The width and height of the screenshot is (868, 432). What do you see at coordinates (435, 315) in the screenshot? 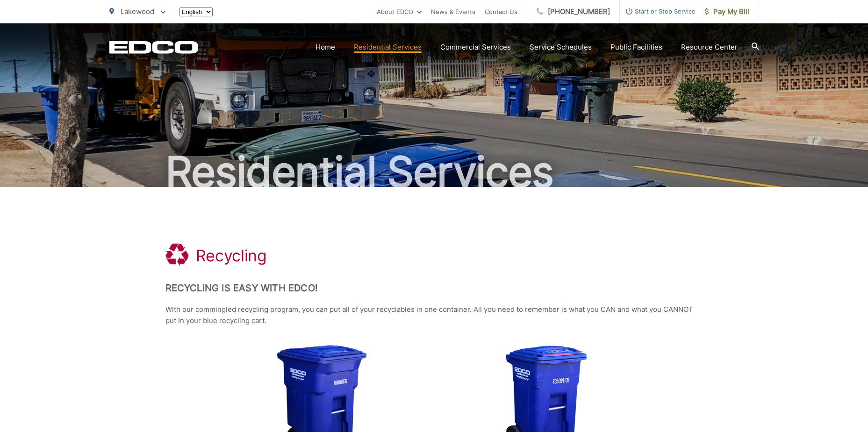
I see `p: With our commingled recycling program, you can put all of your recyclables in one container. All ...` at bounding box center [435, 315].